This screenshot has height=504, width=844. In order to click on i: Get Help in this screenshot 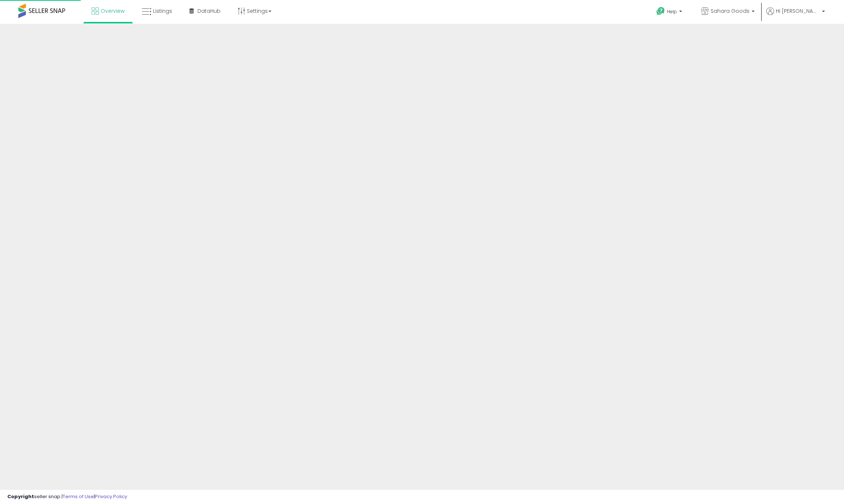, I will do `click(660, 11)`.